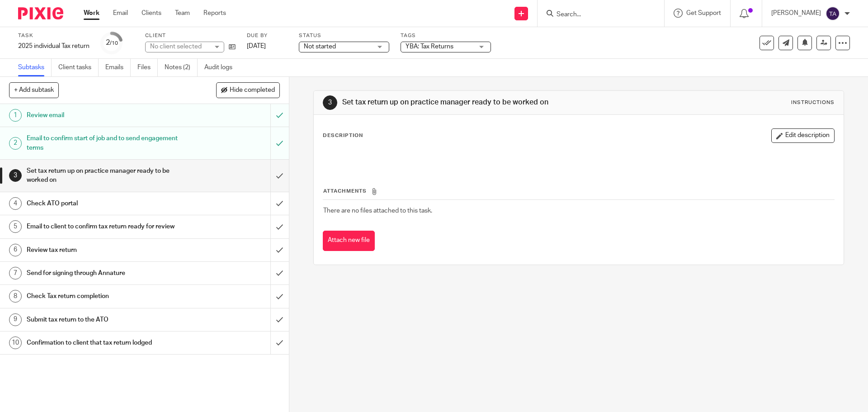 This screenshot has width=868, height=412. What do you see at coordinates (34, 90) in the screenshot?
I see `button: + Add subtask` at bounding box center [34, 90].